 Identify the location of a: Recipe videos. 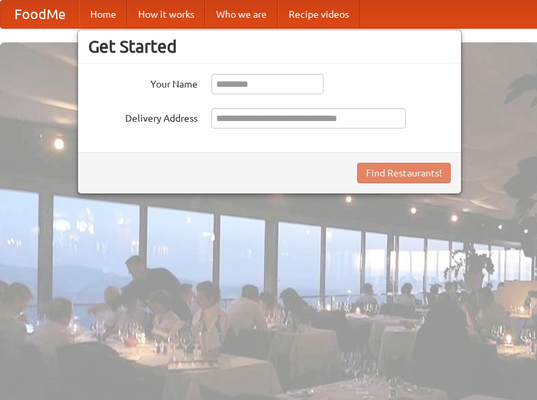
(319, 14).